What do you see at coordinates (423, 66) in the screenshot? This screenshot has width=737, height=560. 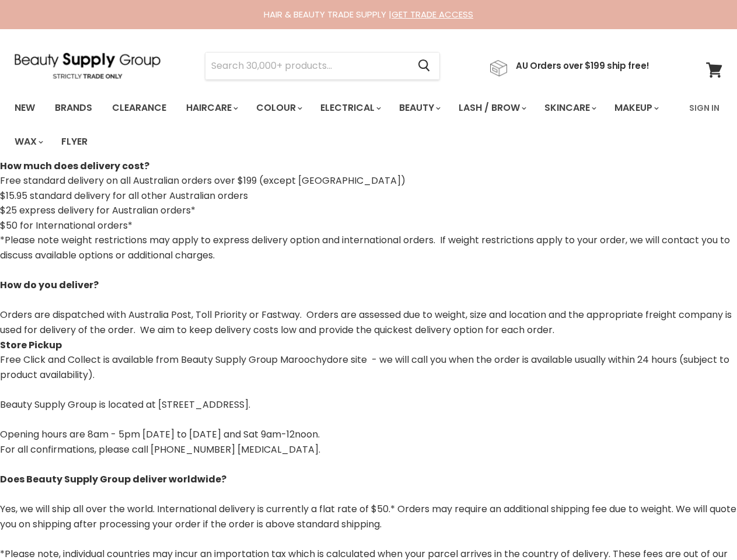 I see `button: Search` at bounding box center [423, 66].